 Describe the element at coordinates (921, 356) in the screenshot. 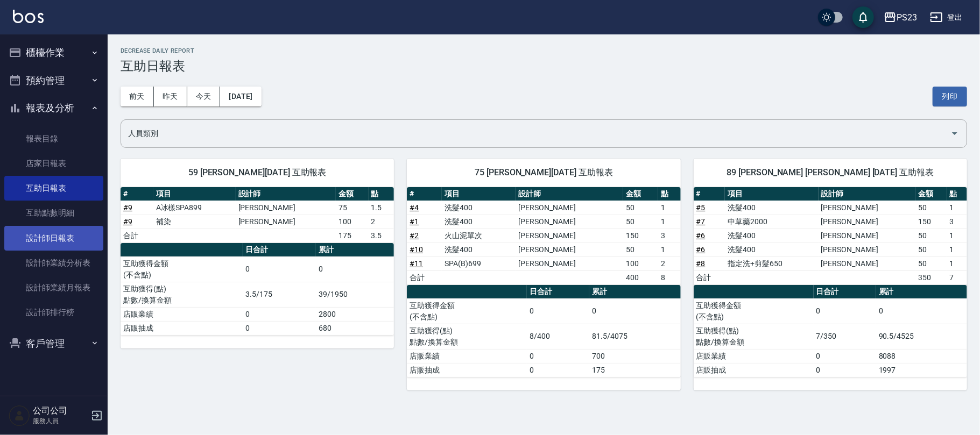

I see `td: 8088` at that location.